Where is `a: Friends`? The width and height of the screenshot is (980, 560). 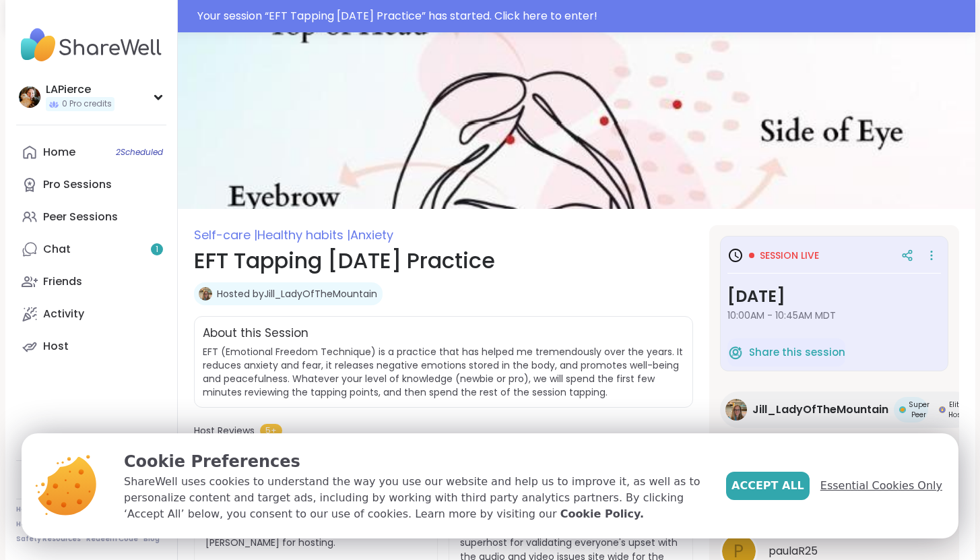
a: Friends is located at coordinates (91, 282).